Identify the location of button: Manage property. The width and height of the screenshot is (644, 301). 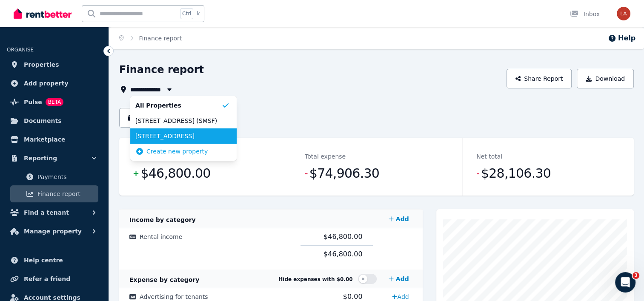
(54, 231).